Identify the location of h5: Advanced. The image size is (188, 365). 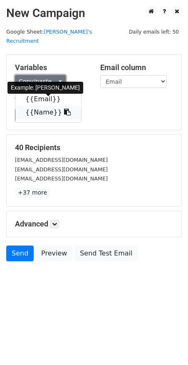
(94, 224).